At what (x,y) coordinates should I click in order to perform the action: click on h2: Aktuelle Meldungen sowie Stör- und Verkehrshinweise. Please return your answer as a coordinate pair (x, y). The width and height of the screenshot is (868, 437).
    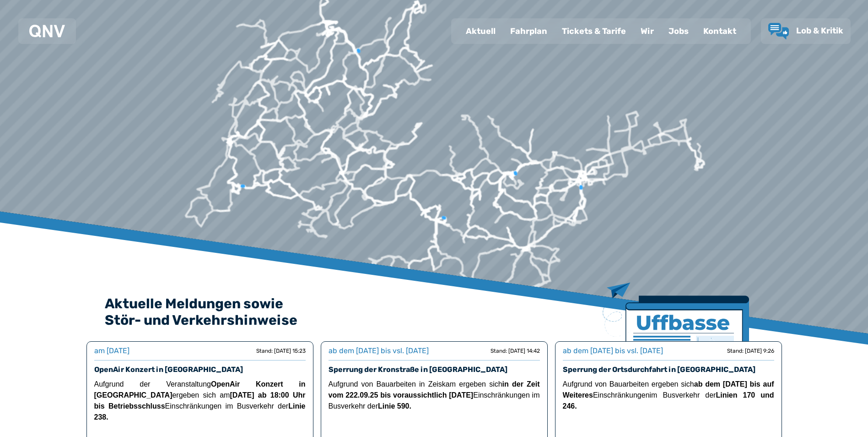
    Looking at the image, I should click on (434, 312).